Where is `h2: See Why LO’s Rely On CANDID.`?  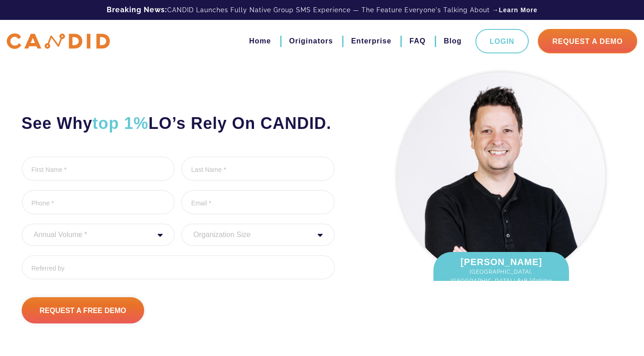 h2: See Why LO’s Rely On CANDID. is located at coordinates (179, 124).